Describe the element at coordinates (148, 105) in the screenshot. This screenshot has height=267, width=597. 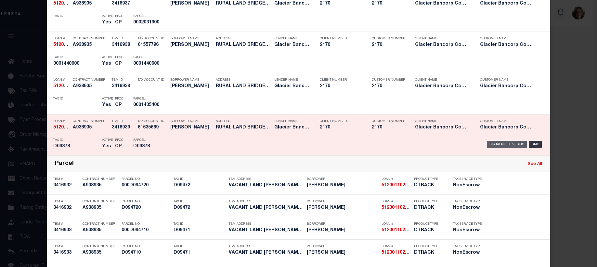
I see `h5: 0001435400` at that location.